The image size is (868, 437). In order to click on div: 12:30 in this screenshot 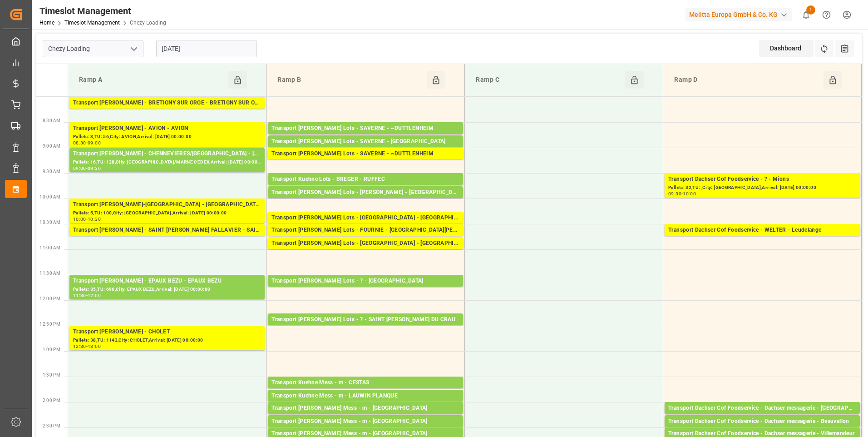, I will do `click(80, 346)`.